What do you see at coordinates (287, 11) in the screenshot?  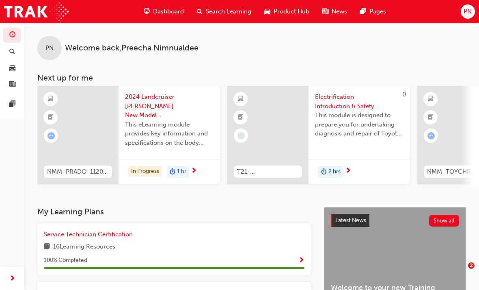 I see `a: car-iconProduct Hub` at bounding box center [287, 11].